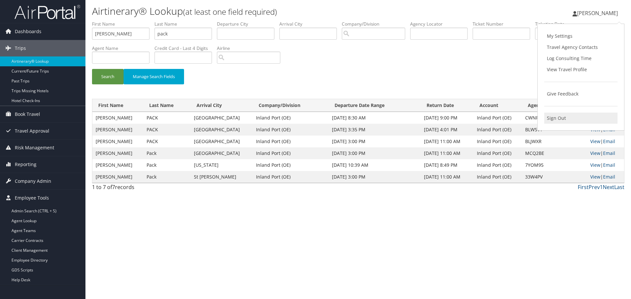 The image size is (631, 299). What do you see at coordinates (32, 131) in the screenshot?
I see `span: Travel Approval` at bounding box center [32, 131].